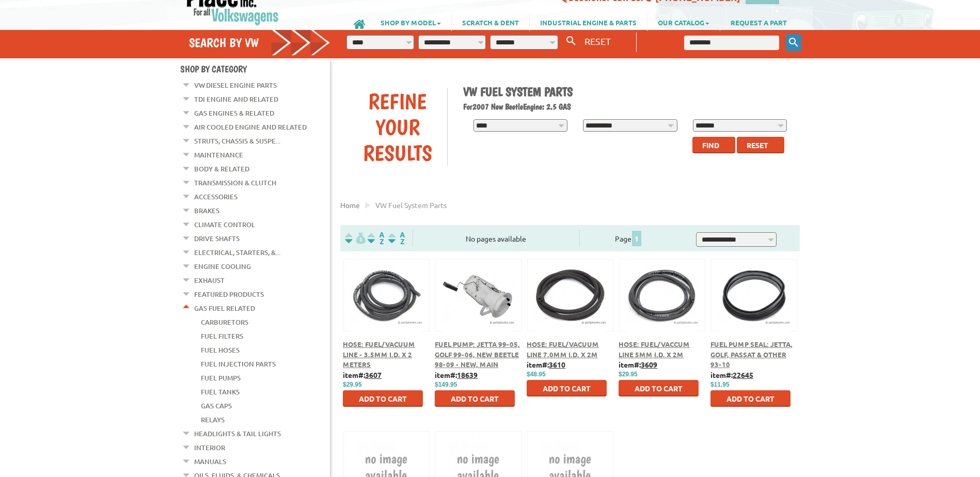 The image size is (980, 477). What do you see at coordinates (210, 448) in the screenshot?
I see `a: Interior` at bounding box center [210, 448].